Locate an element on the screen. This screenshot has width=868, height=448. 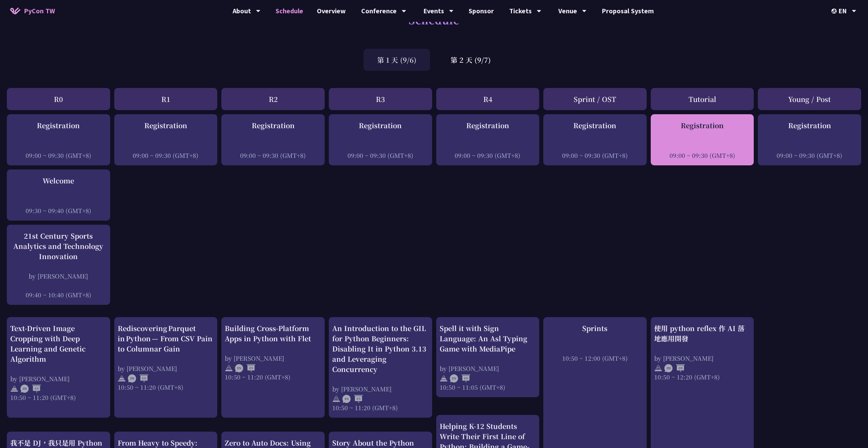
div: Rediscovering Parquet in Python — From CSV Pain to Columnar Gain is located at coordinates (166, 338).